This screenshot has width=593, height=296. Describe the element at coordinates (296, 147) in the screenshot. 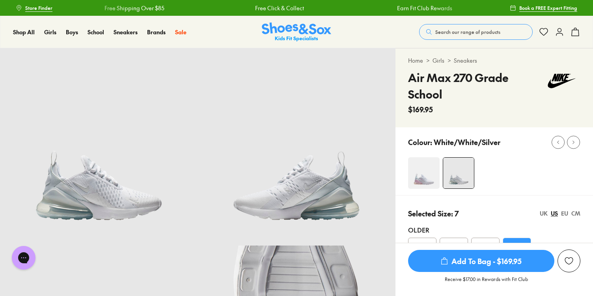

I see `img: 12_1` at that location.